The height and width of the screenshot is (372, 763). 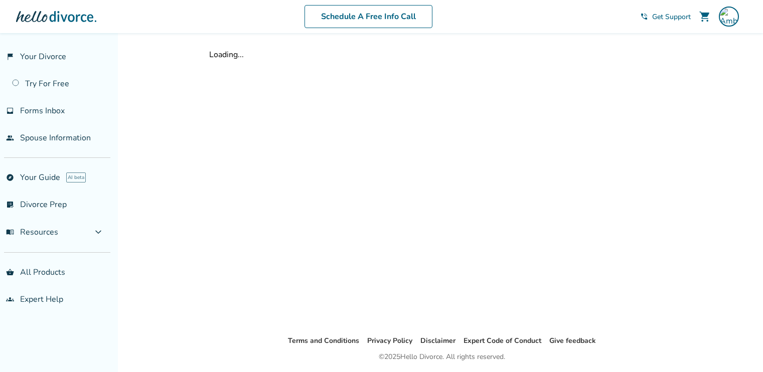 I want to click on div: Loading..., so click(x=442, y=55).